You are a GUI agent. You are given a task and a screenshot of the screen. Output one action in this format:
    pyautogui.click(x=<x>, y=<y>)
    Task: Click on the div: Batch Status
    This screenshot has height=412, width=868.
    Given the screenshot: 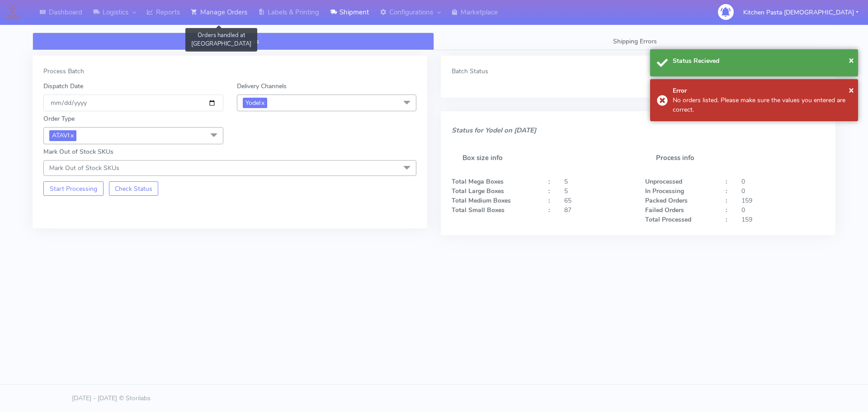 What is the action you would take?
    pyautogui.click(x=638, y=71)
    